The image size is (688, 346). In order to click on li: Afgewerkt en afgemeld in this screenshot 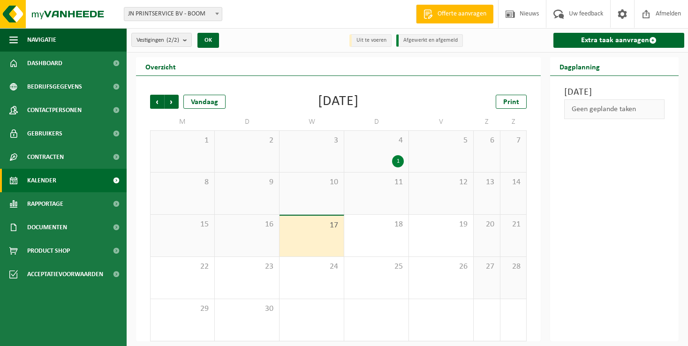, I will do `click(430, 40)`.